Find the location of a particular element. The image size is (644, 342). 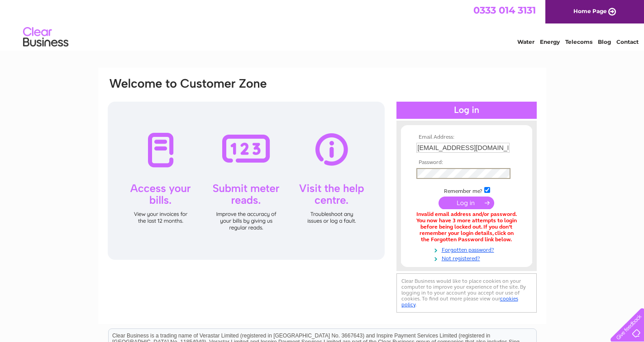

div: Invalid email address and/or password. You now have 3 more attempts to login before being locked ... is located at coordinates (467, 227).